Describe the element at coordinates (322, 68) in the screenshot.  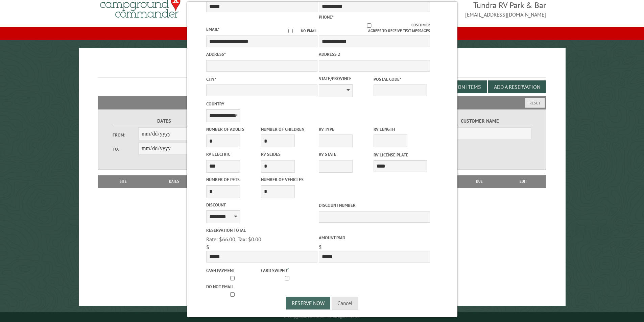
I see `h1: Reservations` at that location.